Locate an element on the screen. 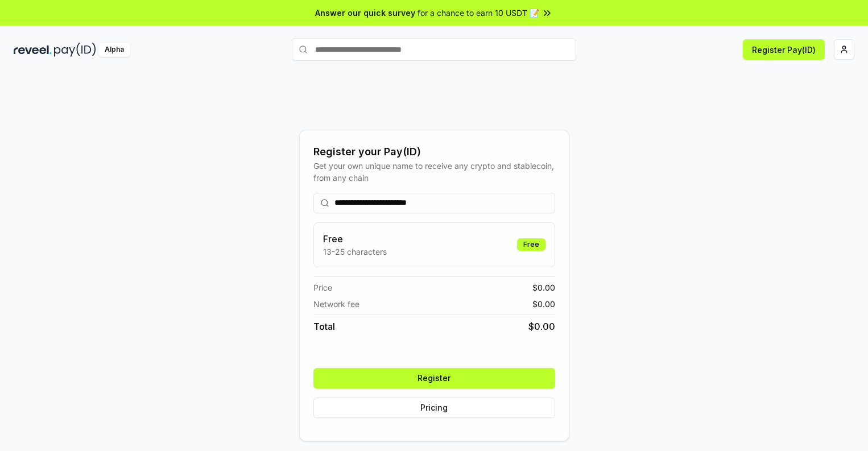 Image resolution: width=868 pixels, height=451 pixels. div: Alpha is located at coordinates (115, 50).